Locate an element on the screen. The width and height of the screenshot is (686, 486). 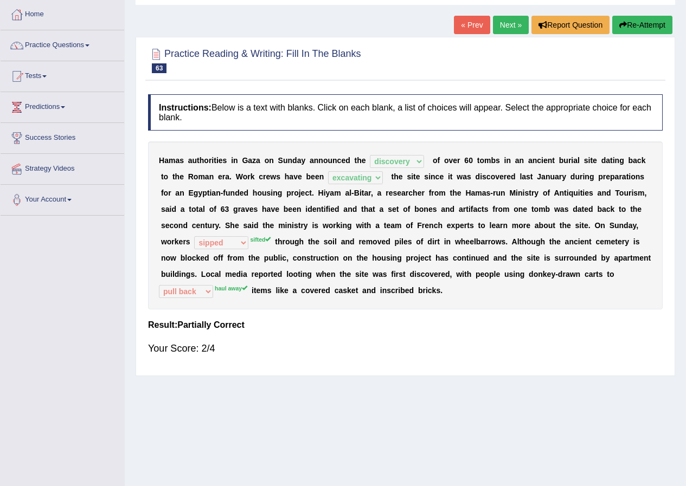
b: W is located at coordinates (239, 177).